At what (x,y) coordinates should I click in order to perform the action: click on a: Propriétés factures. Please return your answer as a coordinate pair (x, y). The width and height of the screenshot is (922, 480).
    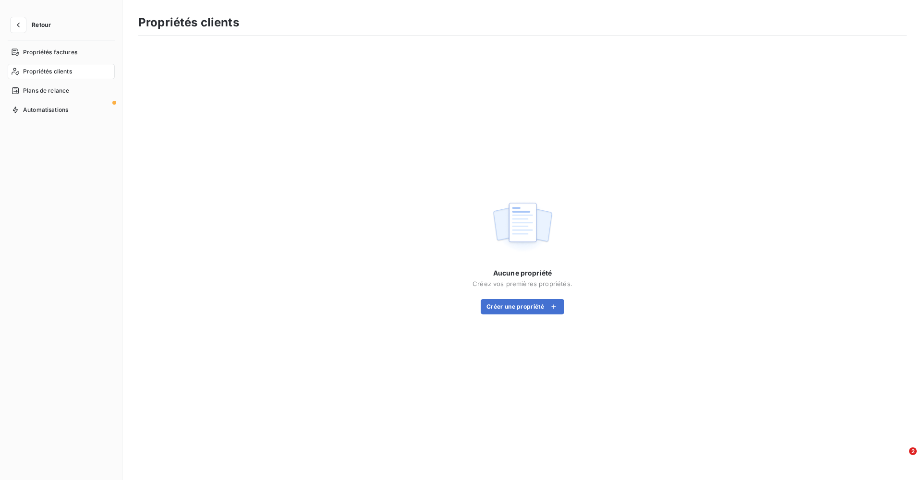
    Looking at the image, I should click on (61, 52).